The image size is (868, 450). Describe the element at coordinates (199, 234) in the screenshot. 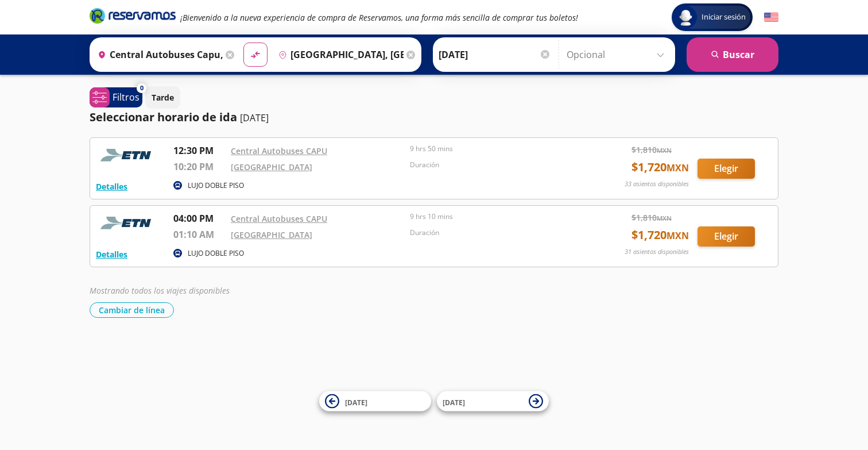

I see `p: 01:10 AM` at that location.